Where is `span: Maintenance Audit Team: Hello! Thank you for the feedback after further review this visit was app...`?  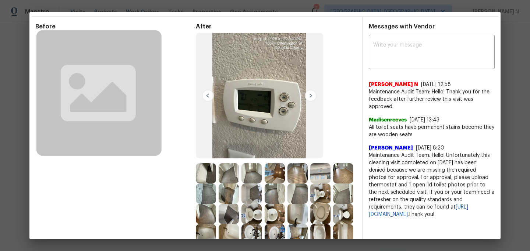
span: Maintenance Audit Team: Hello! Thank you for the feedback after further review this visit was app... is located at coordinates (432, 99).